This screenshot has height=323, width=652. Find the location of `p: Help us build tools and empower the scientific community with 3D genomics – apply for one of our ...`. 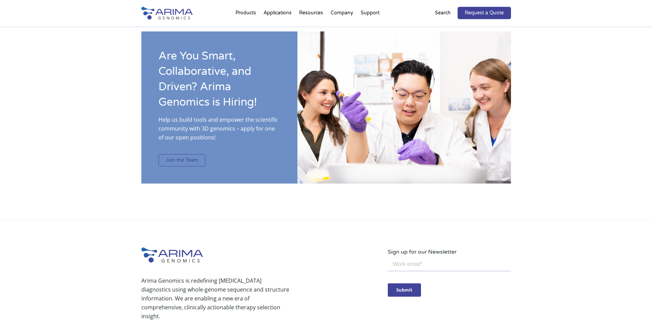

p: Help us build tools and empower the scientific community with 3D genomics – apply for one of our ... is located at coordinates (219, 131).